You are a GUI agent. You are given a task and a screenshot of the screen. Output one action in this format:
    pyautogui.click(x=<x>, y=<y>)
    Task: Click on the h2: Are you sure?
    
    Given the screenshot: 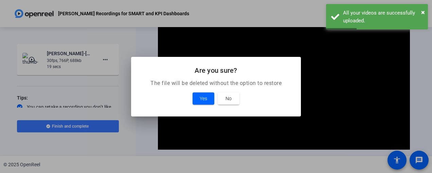 What is the action you would take?
    pyautogui.click(x=216, y=71)
    